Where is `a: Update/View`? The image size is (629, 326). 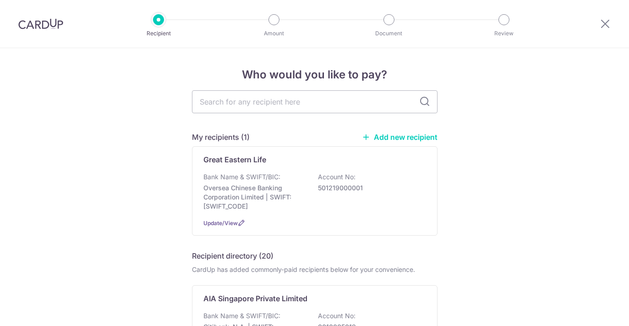 a: Update/View is located at coordinates (220, 223).